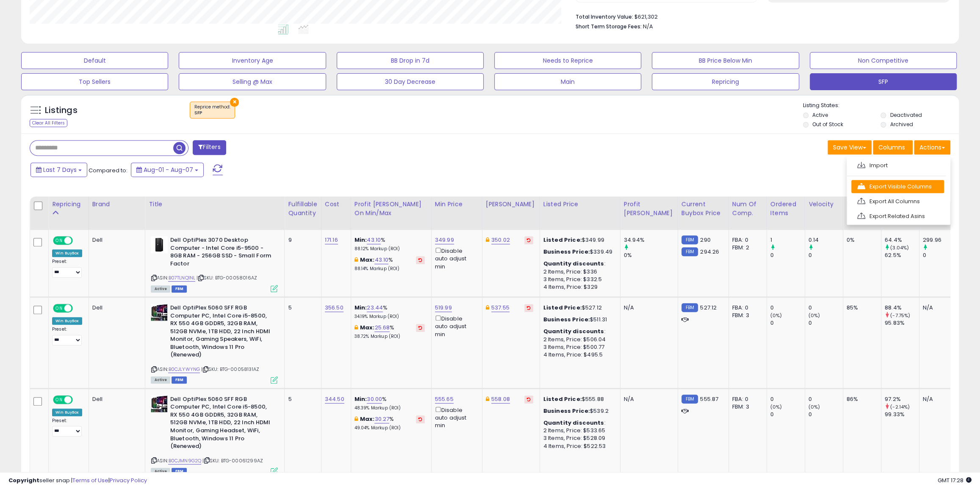 This screenshot has width=980, height=489. What do you see at coordinates (746, 248) in the screenshot?
I see `div: FBM: 2` at bounding box center [746, 248].